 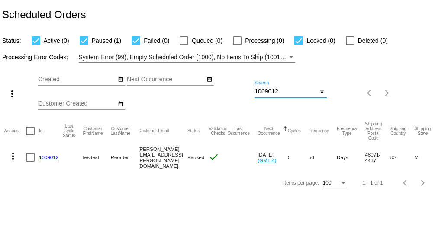 What do you see at coordinates (125, 157) in the screenshot?
I see `mat-cell: Reorder` at bounding box center [125, 157].